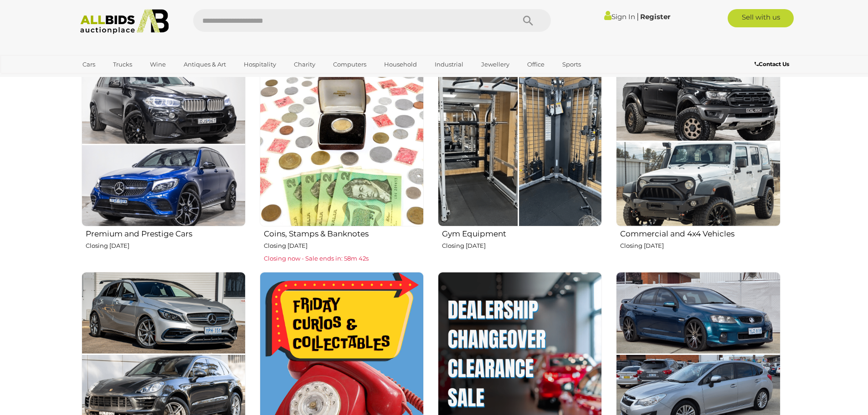 Image resolution: width=868 pixels, height=415 pixels. Describe the element at coordinates (773, 64) in the screenshot. I see `a: Contact Us` at that location.